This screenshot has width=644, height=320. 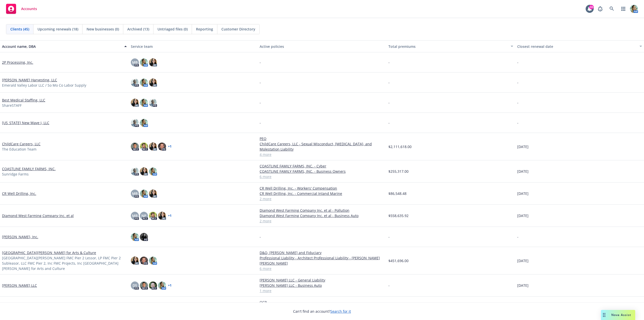 I want to click on span: Emerald Valley Labor LLC / So Mo Co Labor Supply, so click(x=44, y=85).